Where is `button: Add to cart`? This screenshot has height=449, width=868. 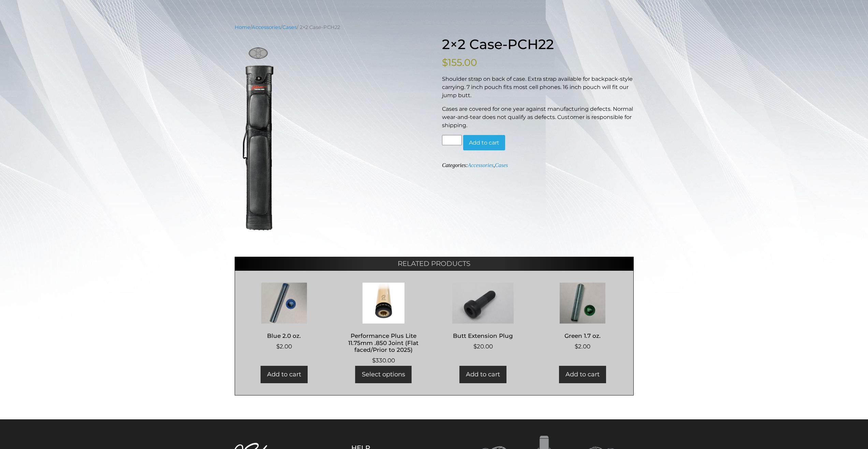
button: Add to cart is located at coordinates (484, 143).